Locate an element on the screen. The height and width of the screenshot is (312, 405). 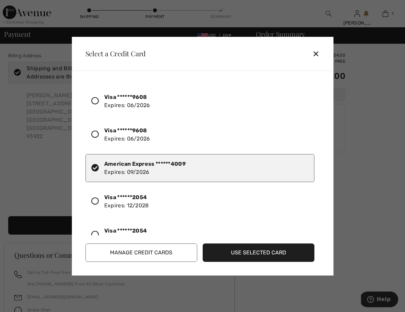
span: Help is located at coordinates (22, 8).